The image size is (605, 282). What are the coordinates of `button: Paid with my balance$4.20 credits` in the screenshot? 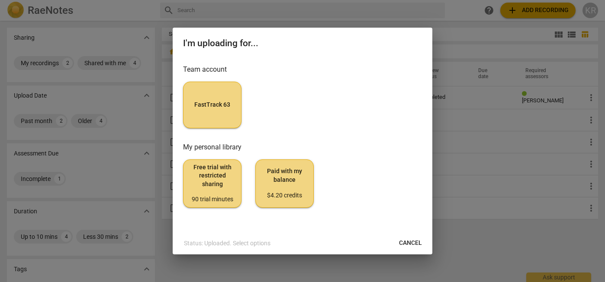 It's located at (284, 184).